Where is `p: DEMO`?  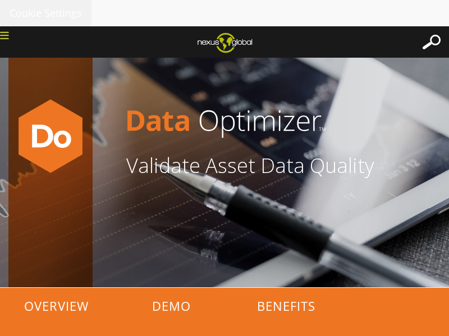 p: DEMO is located at coordinates (171, 306).